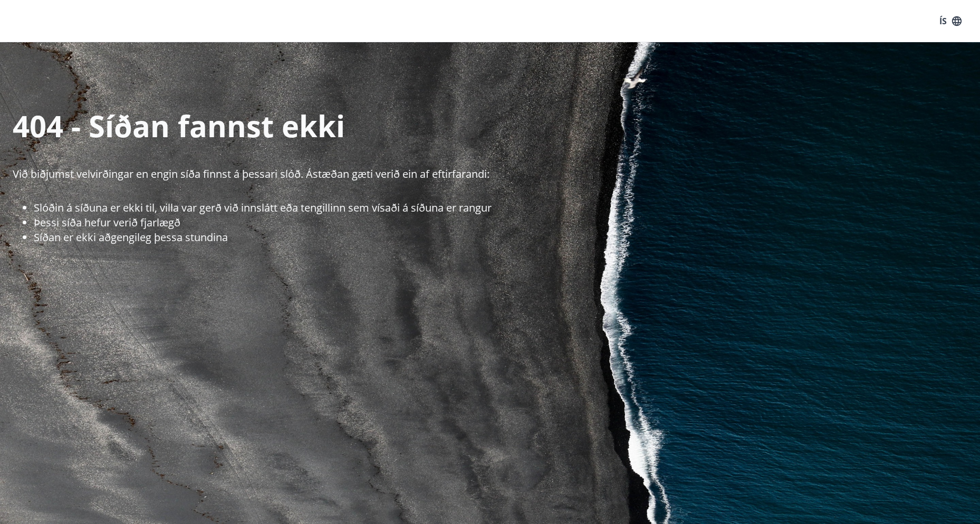  I want to click on li: Slóðin á síðuna er ekki til, villa var gerð við innslátt eða tengillinn sem vísaði á síðuna er ra..., so click(507, 208).